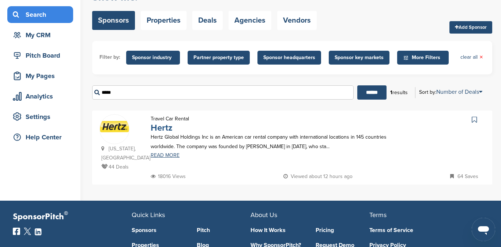 This screenshot has height=247, width=501. I want to click on img: Twitter, so click(27, 232).